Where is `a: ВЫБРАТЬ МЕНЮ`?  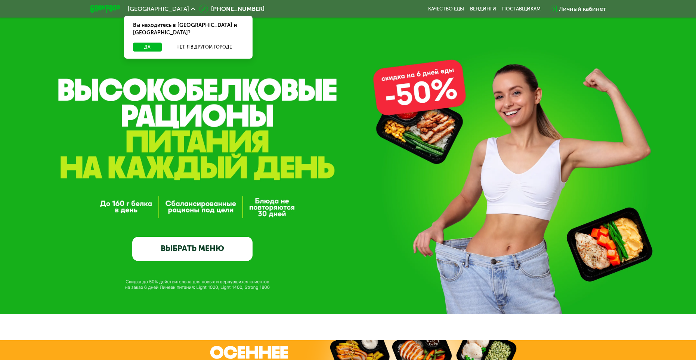
a: ВЫБРАТЬ МЕНЮ is located at coordinates (192, 249).